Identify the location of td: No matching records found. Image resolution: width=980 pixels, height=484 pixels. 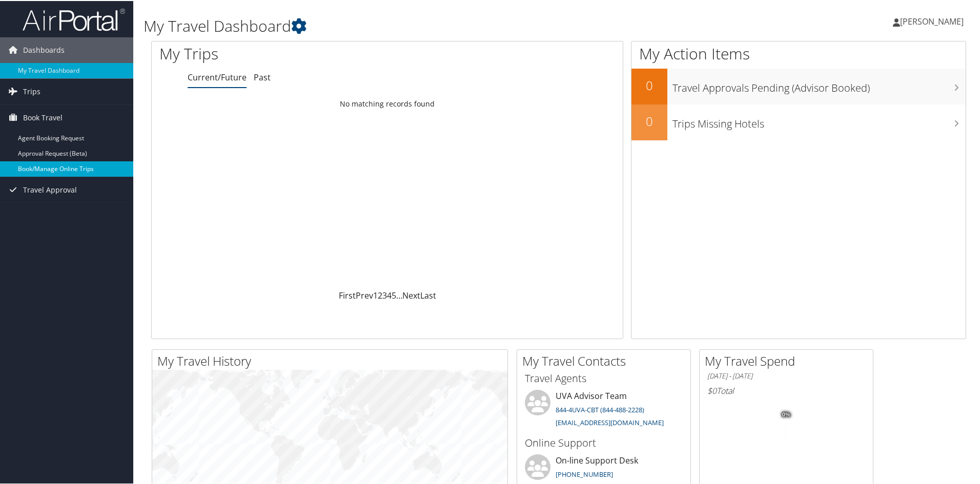
(387, 103).